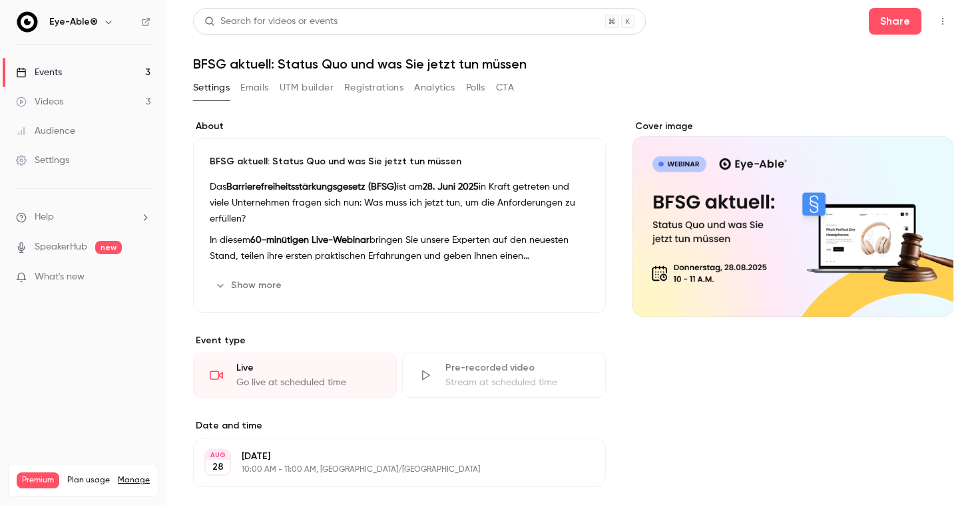 This screenshot has width=980, height=505. Describe the element at coordinates (517, 383) in the screenshot. I see `div: Stream at scheduled time` at that location.